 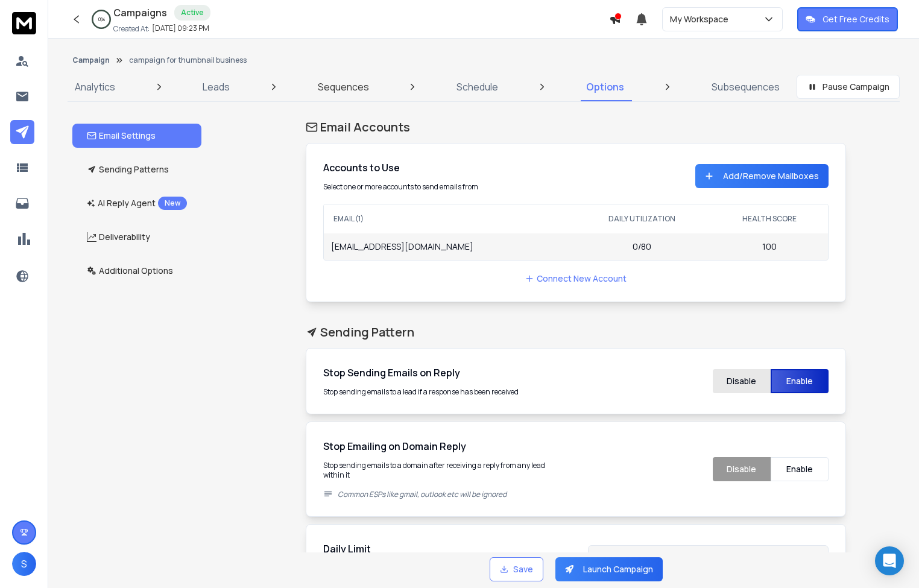 What do you see at coordinates (132, 29) in the screenshot?
I see `p: Created At:` at bounding box center [132, 29].